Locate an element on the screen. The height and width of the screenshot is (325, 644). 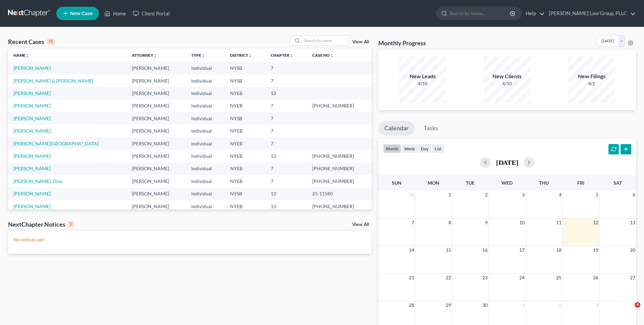
span: 1 is located at coordinates (523, 305).